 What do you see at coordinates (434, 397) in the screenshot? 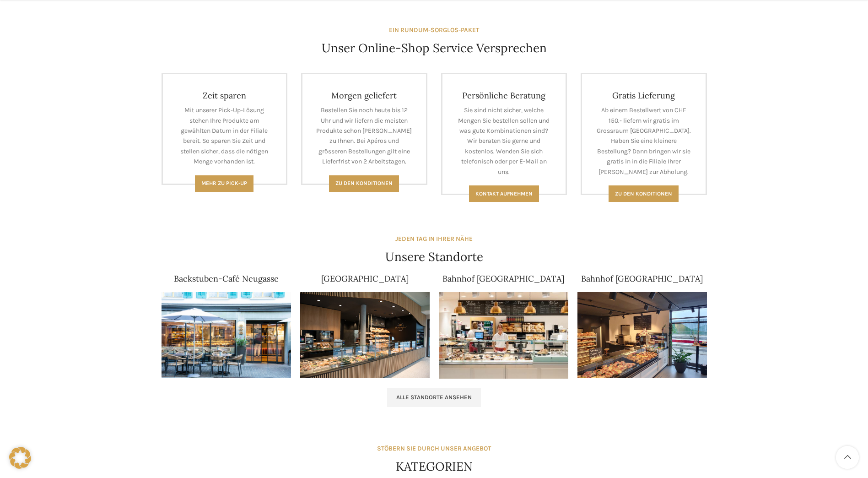
I see `span: Alle Standorte ansehen` at bounding box center [434, 397].